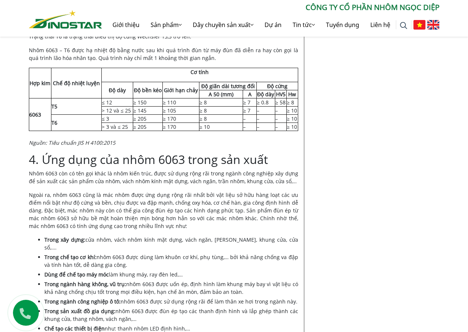 This screenshot has width=468, height=332. I want to click on span: Nhôm 6063 – T6 được hạ nhiệt độ bằng nước sau khi quá trình đùn từ máy đùn đã diễn ra hay còn gọi..., so click(164, 54).